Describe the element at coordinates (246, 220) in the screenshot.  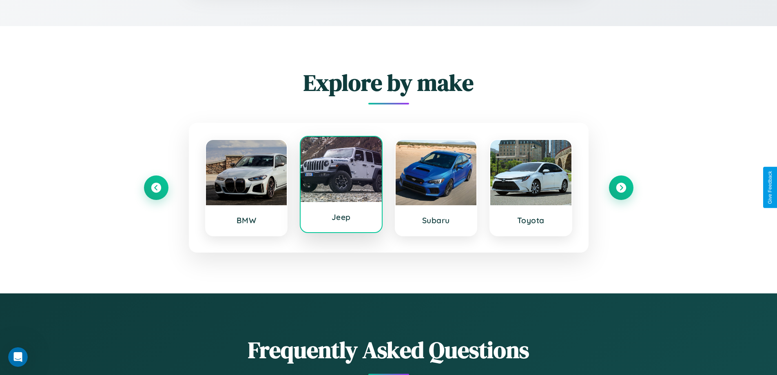
I see `h3: BMW` at that location.